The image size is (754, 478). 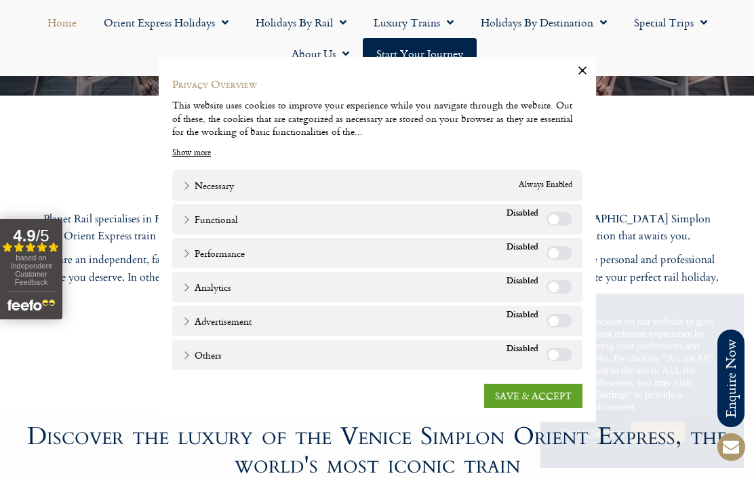 I want to click on a: Functional, so click(x=210, y=219).